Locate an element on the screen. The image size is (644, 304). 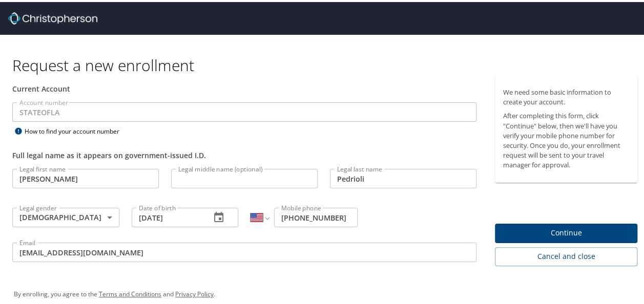
button: Cancel and close is located at coordinates (566, 254).